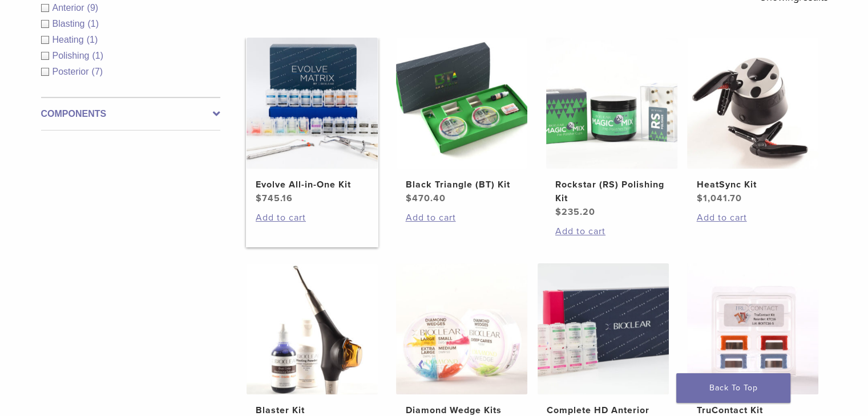  I want to click on span: Heating, so click(69, 39).